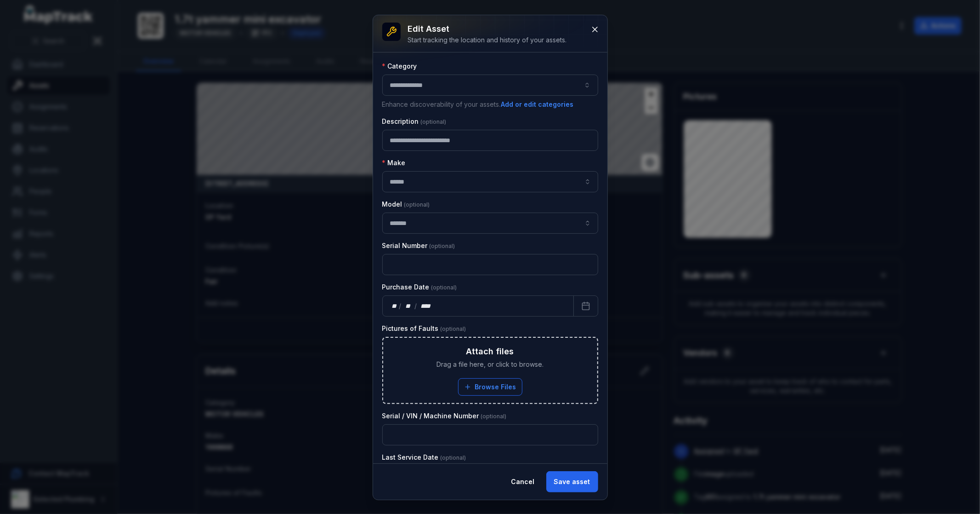  What do you see at coordinates (488, 29) in the screenshot?
I see `h3: Edit asset` at bounding box center [488, 29].